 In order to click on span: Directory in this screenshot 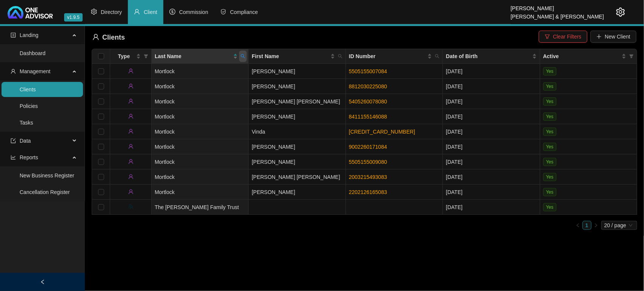, I will do `click(111, 12)`.